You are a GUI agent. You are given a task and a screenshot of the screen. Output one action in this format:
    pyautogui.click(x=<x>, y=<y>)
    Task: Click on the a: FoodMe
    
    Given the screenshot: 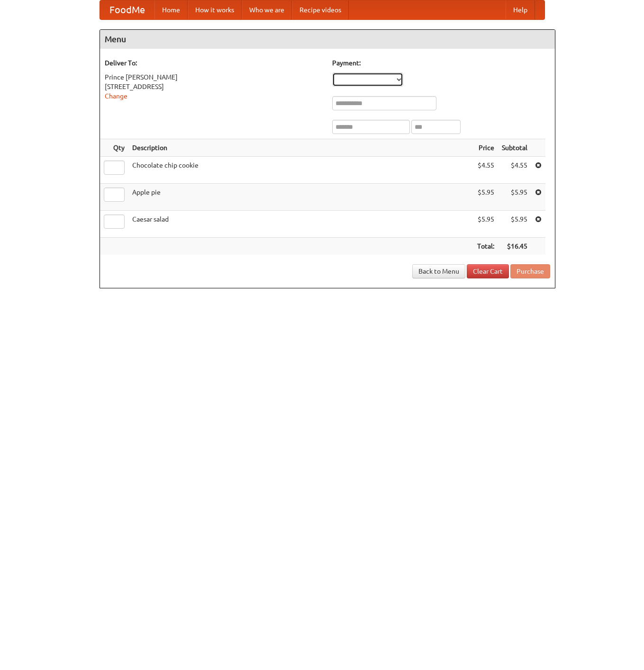 What is the action you would take?
    pyautogui.click(x=127, y=10)
    